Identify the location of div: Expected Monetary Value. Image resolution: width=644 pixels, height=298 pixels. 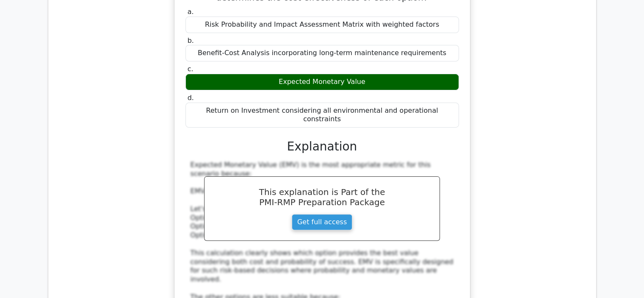
(323, 82).